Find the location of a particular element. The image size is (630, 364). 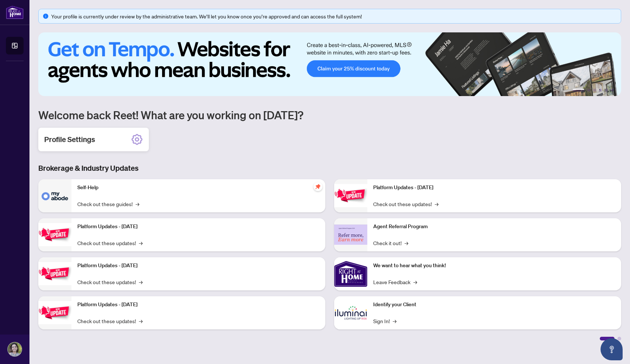

button: 1 is located at coordinates (578, 90).